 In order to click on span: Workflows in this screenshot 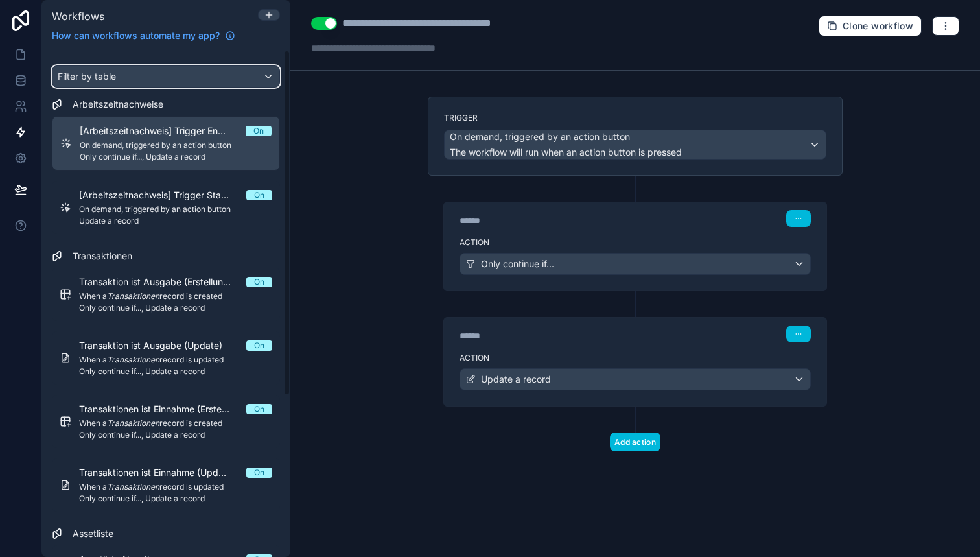, I will do `click(78, 16)`.